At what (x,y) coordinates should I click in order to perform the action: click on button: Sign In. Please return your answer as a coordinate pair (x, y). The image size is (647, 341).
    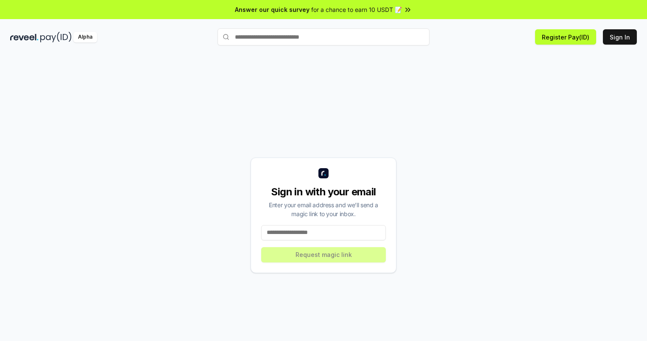
    Looking at the image, I should click on (620, 37).